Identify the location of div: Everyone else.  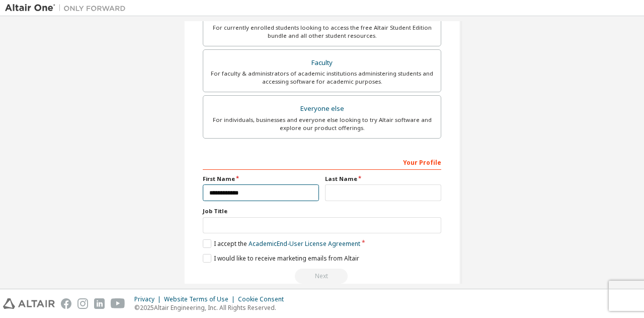
(322, 109).